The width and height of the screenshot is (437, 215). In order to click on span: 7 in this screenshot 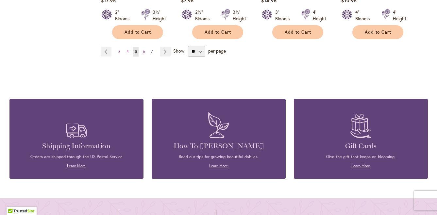, I will do `click(152, 51)`.